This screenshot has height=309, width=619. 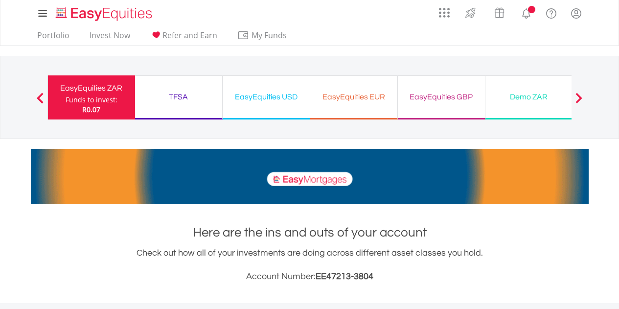 What do you see at coordinates (579, 102) in the screenshot?
I see `button: Next` at bounding box center [579, 102].